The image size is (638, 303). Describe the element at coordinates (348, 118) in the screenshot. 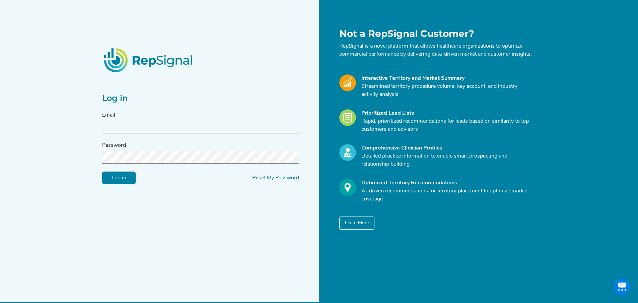

I see `img: Leads_Icon.28e8c528.svg` at that location.